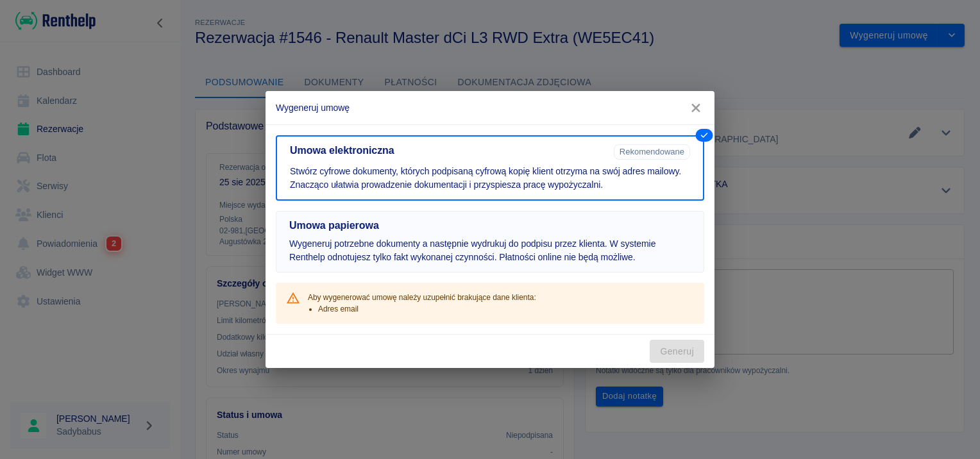 This screenshot has height=459, width=980. I want to click on button: Umowa elektronicznaRekomendowaneStwórz cyfrowe dokumenty, których podpisaną cyfrową kopię klient ..., so click(490, 168).